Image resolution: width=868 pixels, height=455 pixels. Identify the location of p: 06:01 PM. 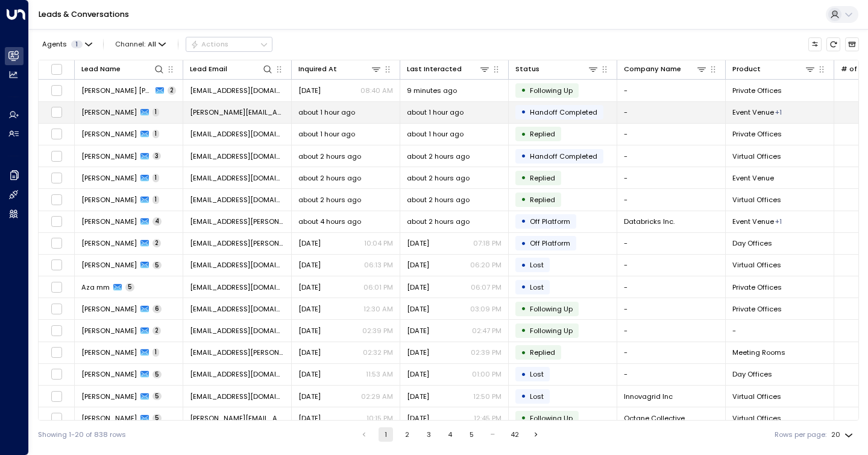
(378, 287).